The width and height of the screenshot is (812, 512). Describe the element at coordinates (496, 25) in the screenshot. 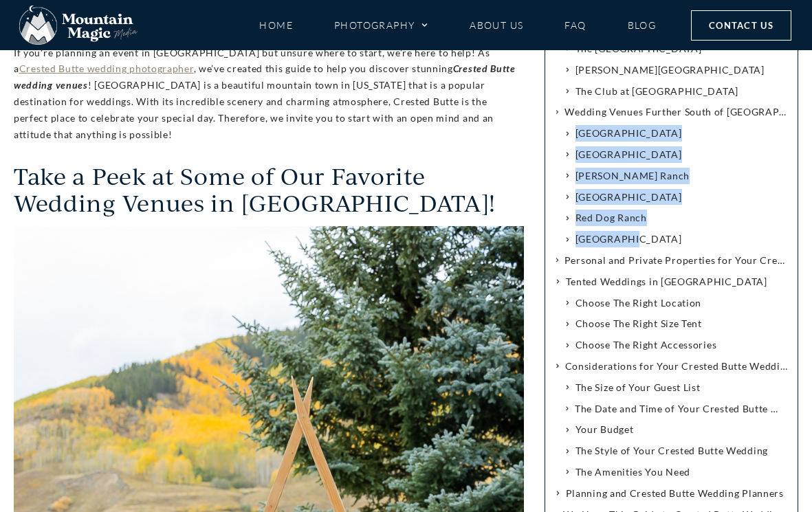

I see `a: About Us` at that location.